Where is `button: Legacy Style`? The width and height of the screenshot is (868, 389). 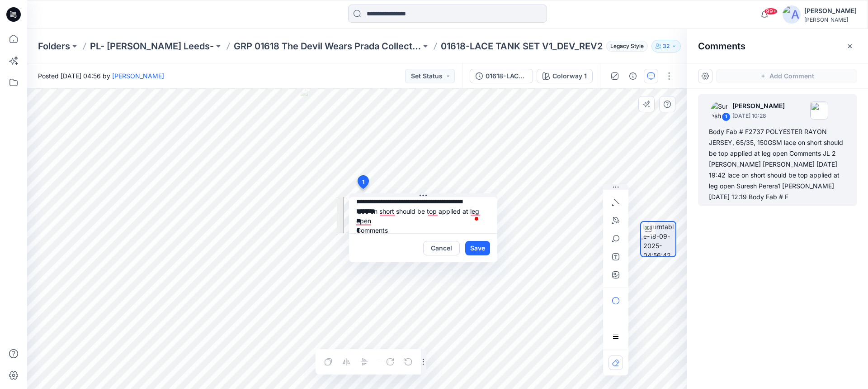
button: Legacy Style is located at coordinates (625, 46).